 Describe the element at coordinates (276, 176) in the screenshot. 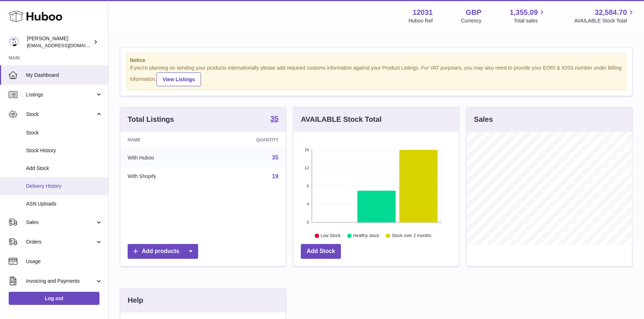

I see `a: 19` at that location.